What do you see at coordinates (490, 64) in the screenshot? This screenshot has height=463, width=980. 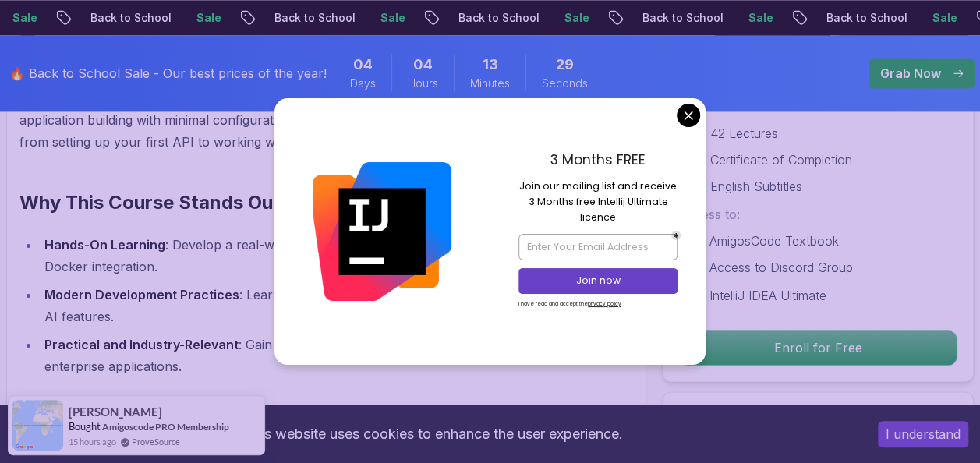 I see `span: 13 Minutes` at bounding box center [490, 64].